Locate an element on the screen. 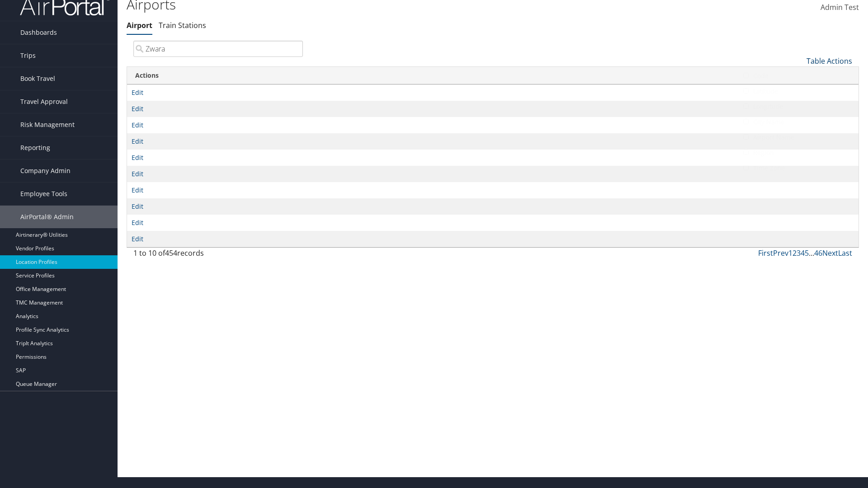 This screenshot has height=488, width=868. span: AirPortal® Admin is located at coordinates (47, 217).